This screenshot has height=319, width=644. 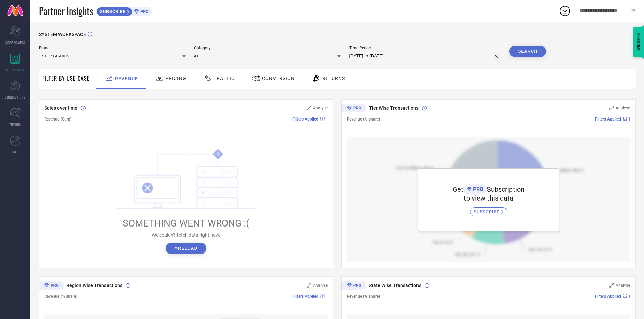 I want to click on span: SYSTEM WORKSPACE, so click(x=62, y=34).